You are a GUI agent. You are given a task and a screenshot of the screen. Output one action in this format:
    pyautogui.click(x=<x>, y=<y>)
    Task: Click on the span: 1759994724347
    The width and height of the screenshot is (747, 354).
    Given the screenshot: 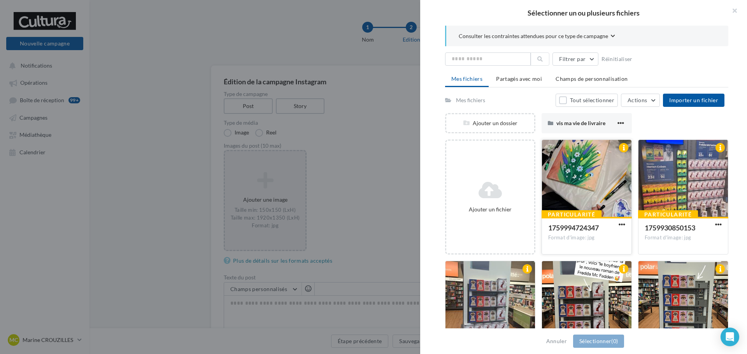 What is the action you would take?
    pyautogui.click(x=573, y=228)
    